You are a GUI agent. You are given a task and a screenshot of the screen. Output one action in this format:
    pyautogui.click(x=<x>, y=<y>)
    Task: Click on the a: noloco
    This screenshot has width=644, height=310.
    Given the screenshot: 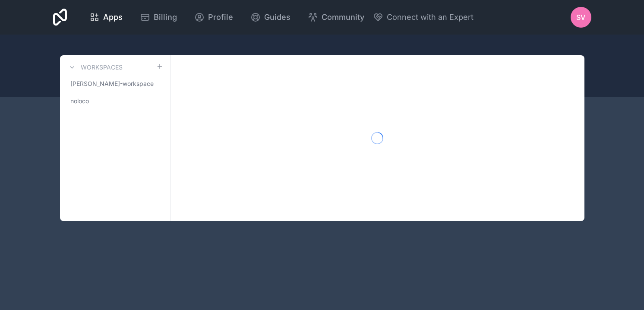 What is the action you would take?
    pyautogui.click(x=115, y=101)
    